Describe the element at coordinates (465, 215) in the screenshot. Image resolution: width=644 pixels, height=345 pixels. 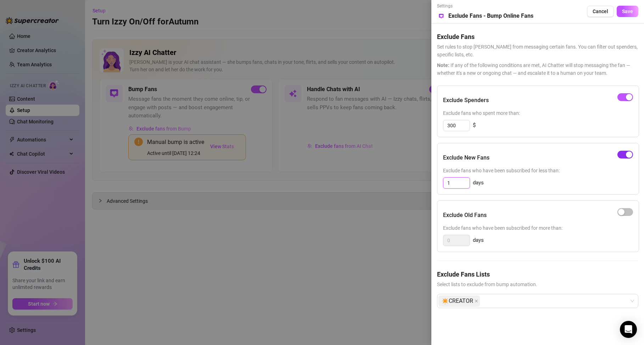
I see `h5: Exclude Old Fans` at that location.